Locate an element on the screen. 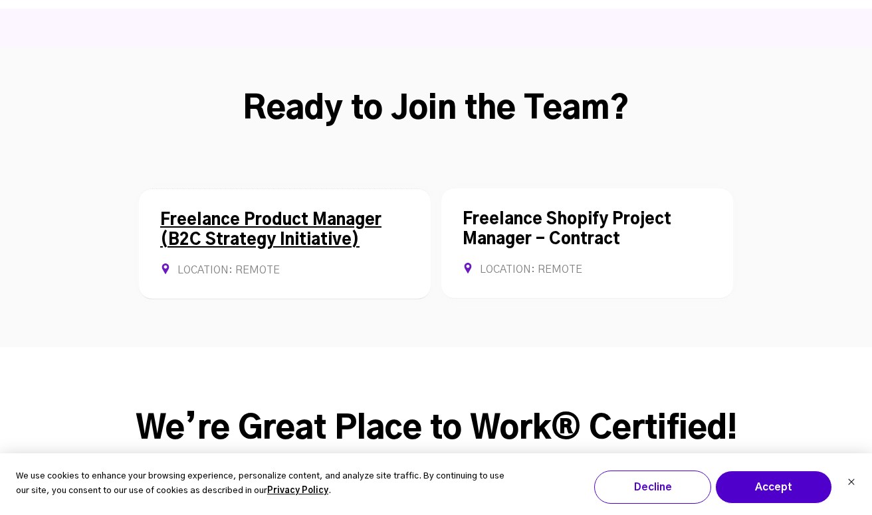  a: Freelance Product Manager (B2C Strategy Initiative) is located at coordinates (270, 231).